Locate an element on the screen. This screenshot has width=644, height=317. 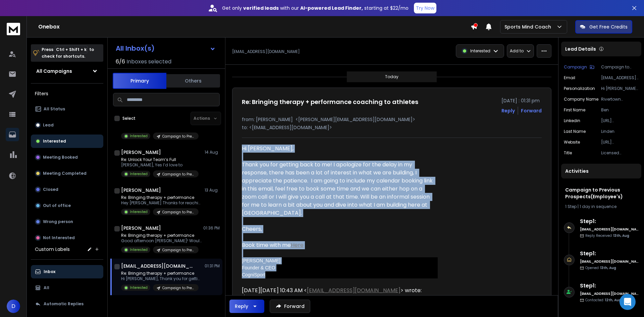
button: Meeting Booked is located at coordinates (67, 157).